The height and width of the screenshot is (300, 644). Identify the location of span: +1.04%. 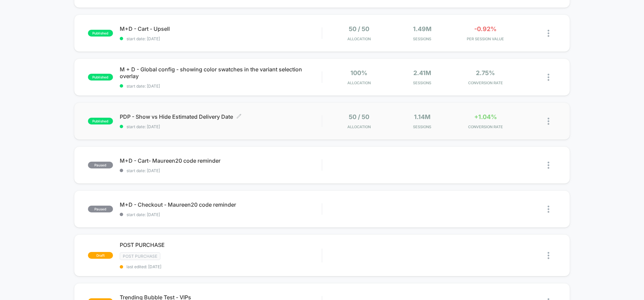
(486, 117).